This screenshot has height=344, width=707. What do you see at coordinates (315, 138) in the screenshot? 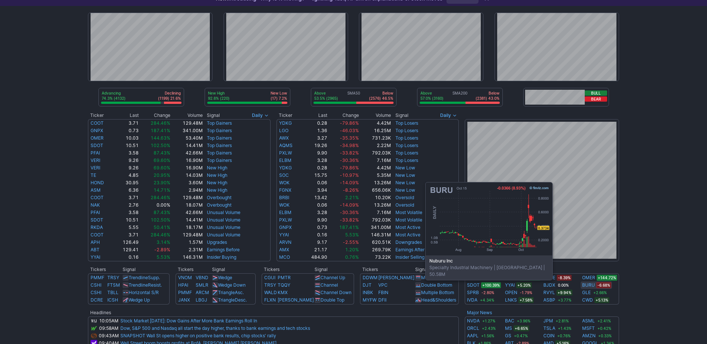
I see `td: 3.27` at bounding box center [315, 138].